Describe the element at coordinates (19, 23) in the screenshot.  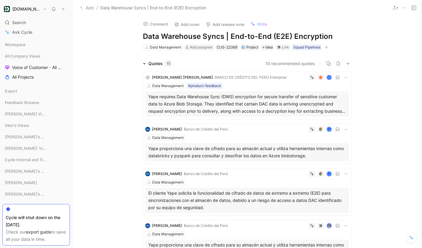
I see `span: Search` at that location.